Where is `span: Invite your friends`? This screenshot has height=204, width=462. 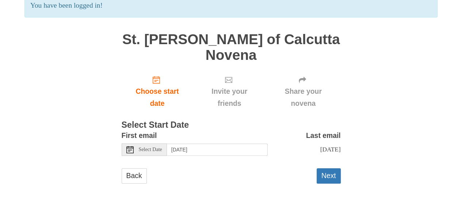 span: Invite your friends is located at coordinates (229, 97).